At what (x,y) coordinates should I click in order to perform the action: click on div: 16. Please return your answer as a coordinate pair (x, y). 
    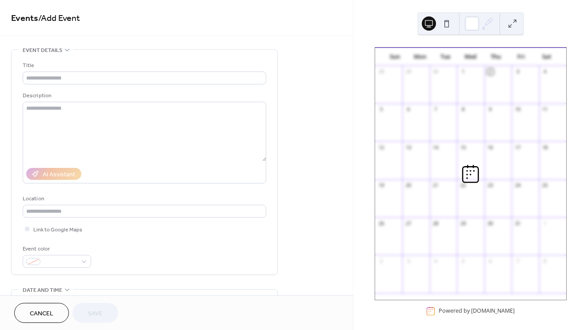
    Looking at the image, I should click on (490, 147).